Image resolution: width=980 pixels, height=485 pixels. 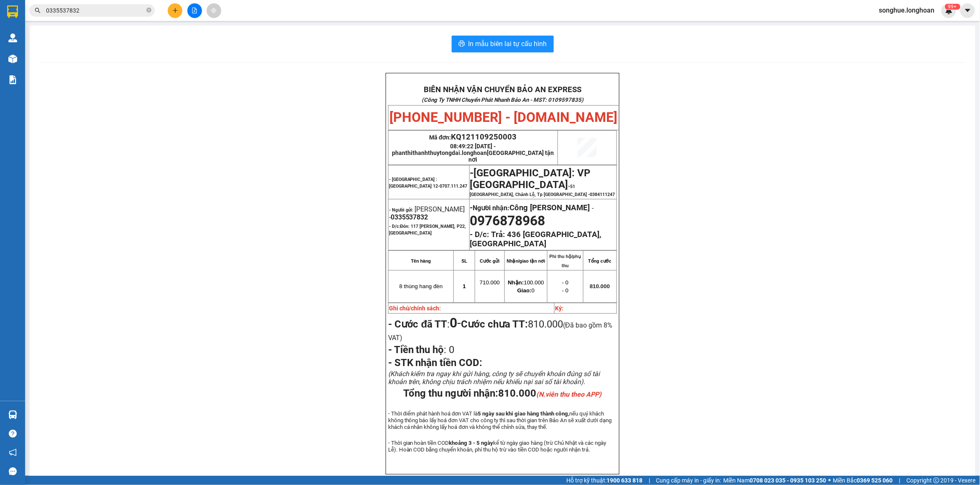 What do you see at coordinates (560, 308) in the screenshot?
I see `strong: Ký:` at bounding box center [560, 308].